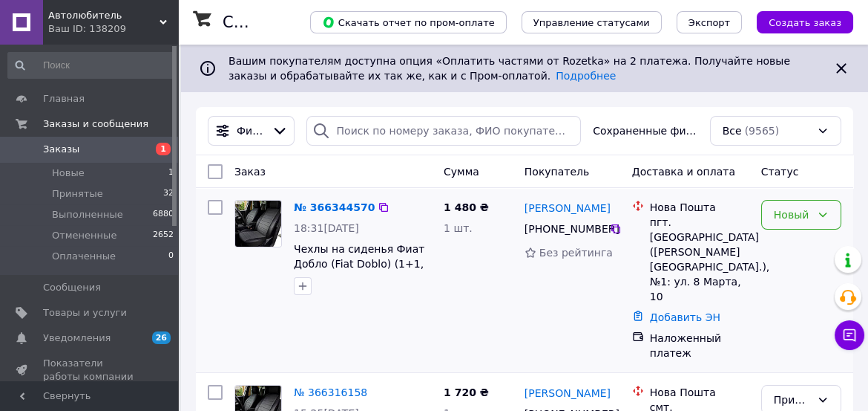 The width and height of the screenshot is (868, 411). I want to click on a: Фото товару, so click(258, 224).